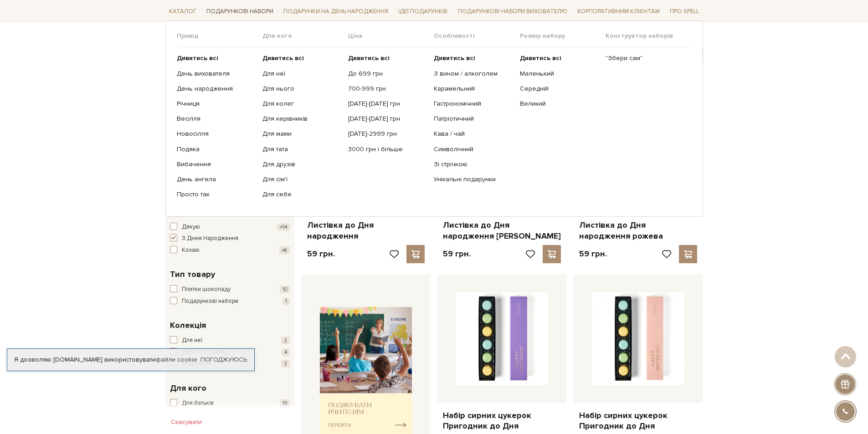  I want to click on a: День ангела, so click(216, 179).